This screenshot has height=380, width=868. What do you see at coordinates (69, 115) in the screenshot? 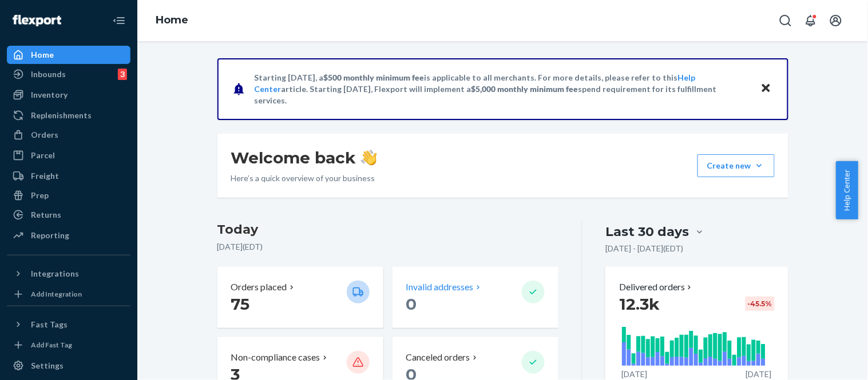
I see `a: Replenishments` at bounding box center [69, 115].